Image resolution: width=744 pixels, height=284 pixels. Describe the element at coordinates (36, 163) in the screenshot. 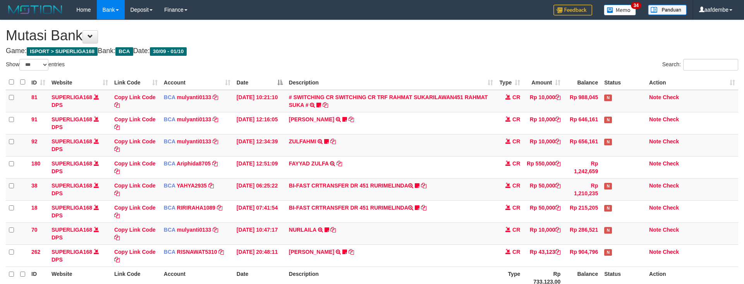

I see `span: 180` at that location.